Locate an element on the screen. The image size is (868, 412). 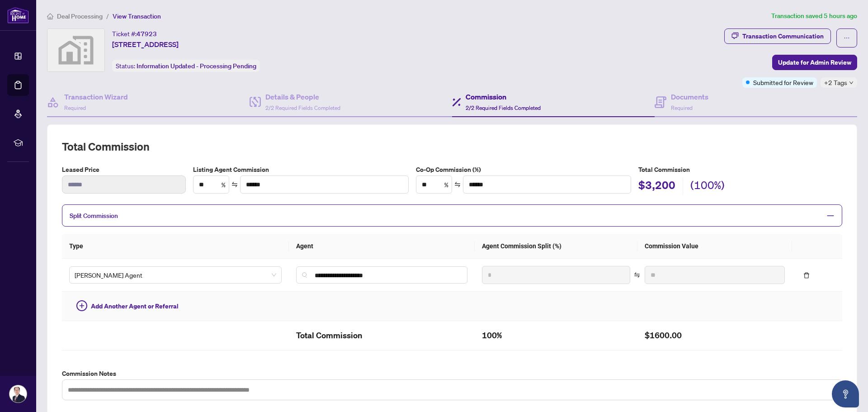
span: close is located at coordinates (455, 275).